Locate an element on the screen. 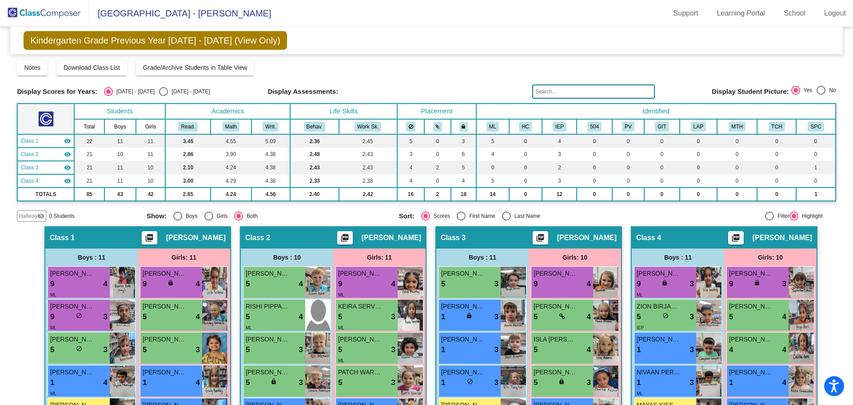  div: Filter is located at coordinates (782, 216).